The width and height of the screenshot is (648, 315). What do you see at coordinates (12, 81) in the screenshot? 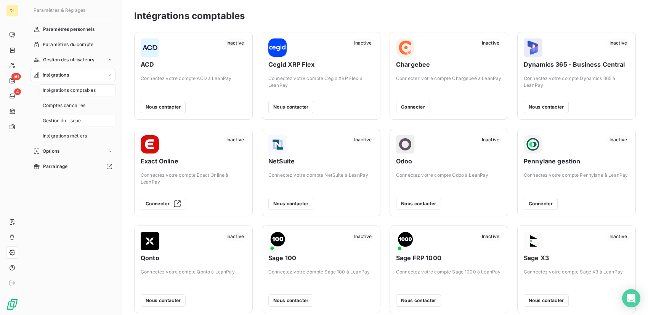
I see `a: 56` at bounding box center [12, 81].